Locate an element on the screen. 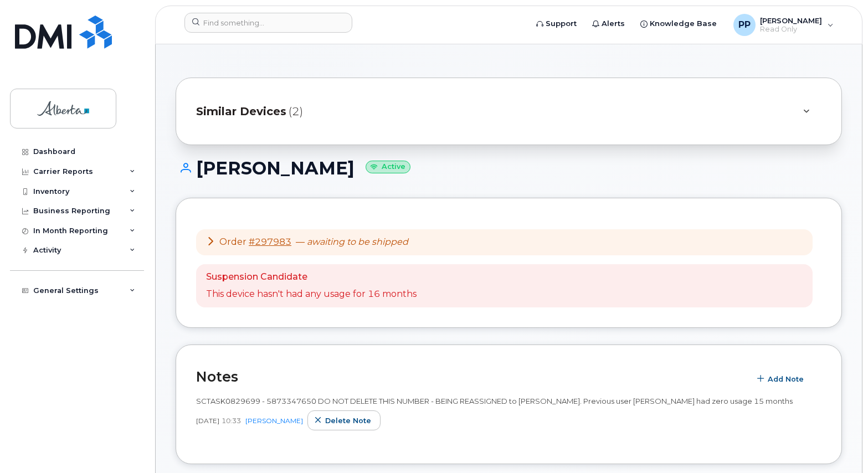  p: Suspension Candidate is located at coordinates (312, 277).